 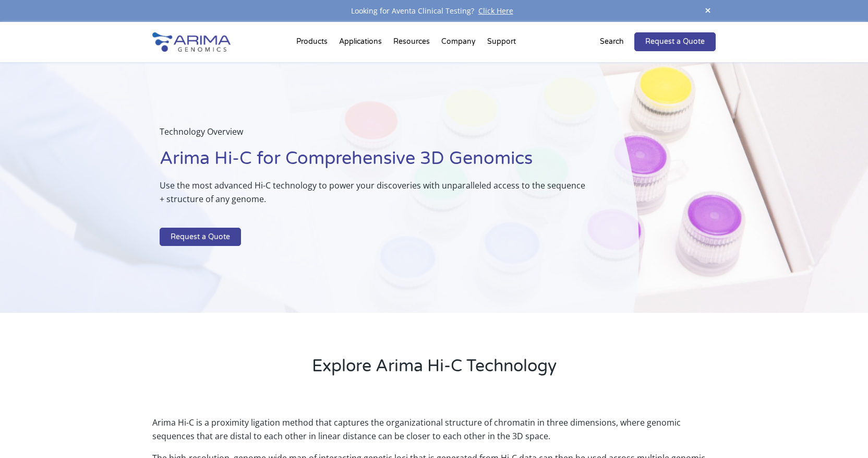 I want to click on p: Technology Overview, so click(x=373, y=136).